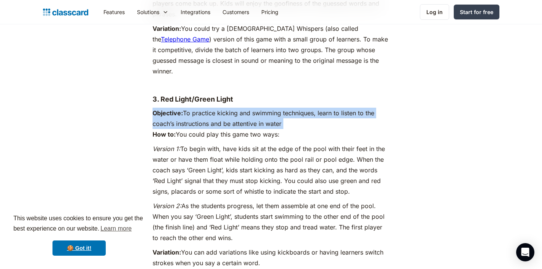  I want to click on p: To begin with, have kids sit at the edge of the pool with their feet in the water or have them fl..., so click(271, 170).